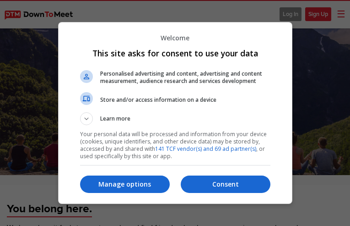 The height and width of the screenshot is (226, 350). I want to click on p: Manage options, so click(125, 184).